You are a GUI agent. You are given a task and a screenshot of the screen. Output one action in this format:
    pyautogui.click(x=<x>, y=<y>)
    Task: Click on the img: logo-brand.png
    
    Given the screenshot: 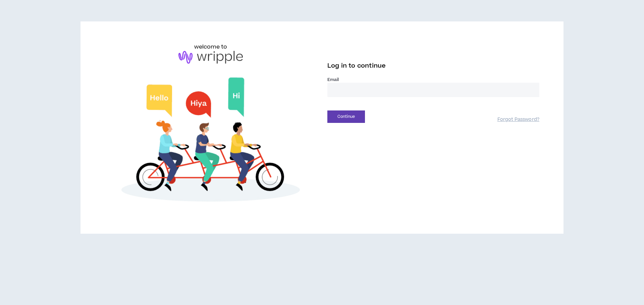 What is the action you would take?
    pyautogui.click(x=211, y=57)
    